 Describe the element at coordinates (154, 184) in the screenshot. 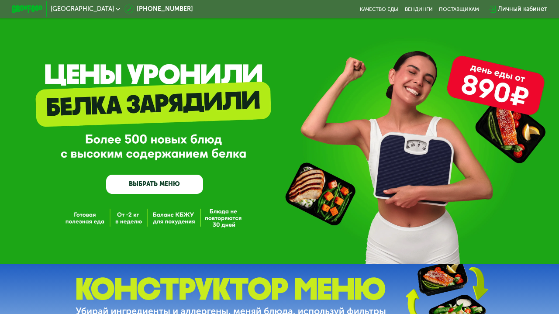

I see `a: ВЫБРАТЬ МЕНЮ` at that location.